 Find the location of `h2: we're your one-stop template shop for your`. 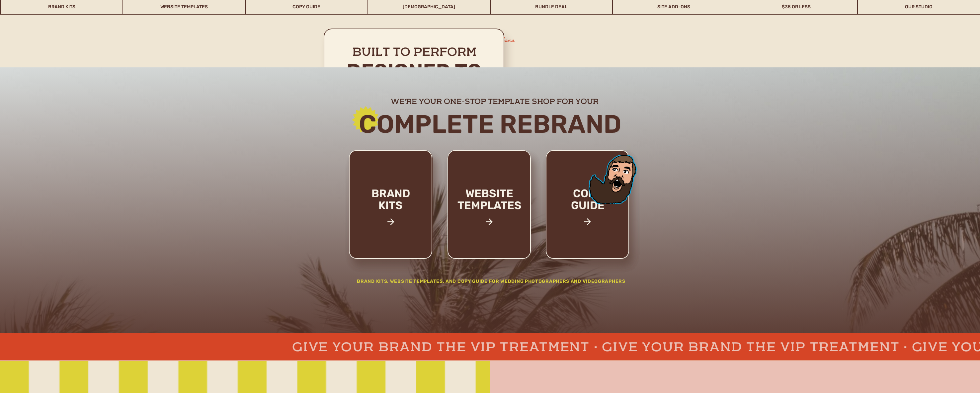

h2: we're your one-stop template shop for your is located at coordinates (495, 100).